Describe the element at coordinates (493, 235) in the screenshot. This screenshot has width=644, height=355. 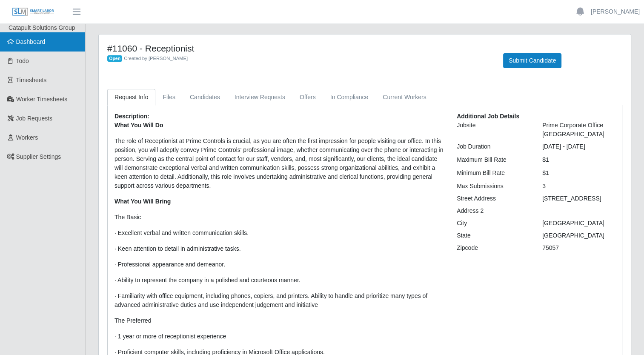
I see `div: State` at that location.